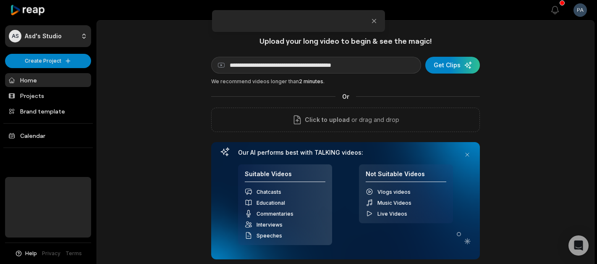 This screenshot has height=264, width=597. I want to click on h1: Upload your long video to begin & see the magic!, so click(346, 41).